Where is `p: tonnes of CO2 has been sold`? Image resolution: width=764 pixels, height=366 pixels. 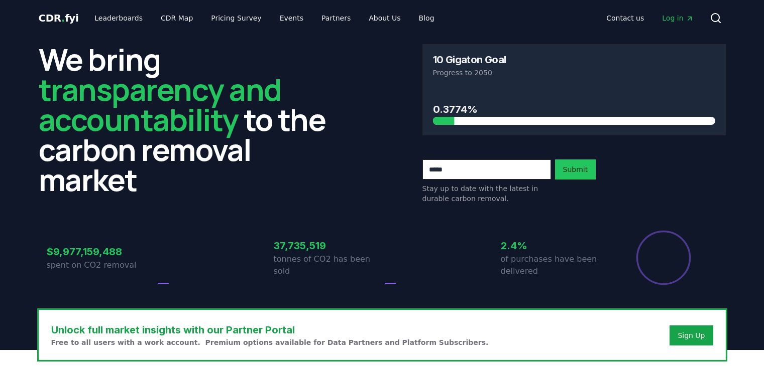 p: tonnes of CO2 has been sold is located at coordinates (328, 266).